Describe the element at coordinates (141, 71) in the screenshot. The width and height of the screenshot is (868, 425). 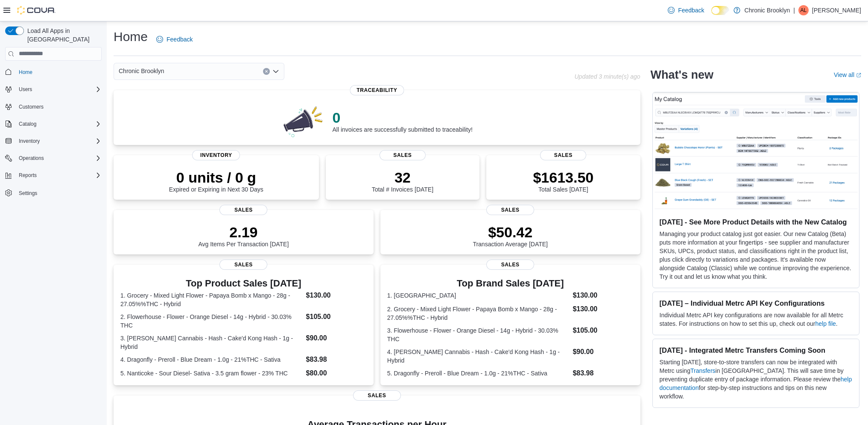
I see `span: Chronic Brooklyn` at that location.